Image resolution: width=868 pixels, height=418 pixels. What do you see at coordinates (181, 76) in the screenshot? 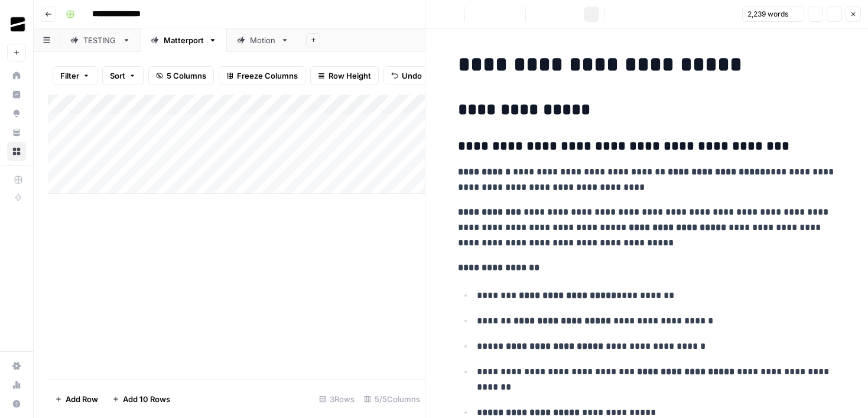
I see `button: 5 Columns` at bounding box center [181, 76].